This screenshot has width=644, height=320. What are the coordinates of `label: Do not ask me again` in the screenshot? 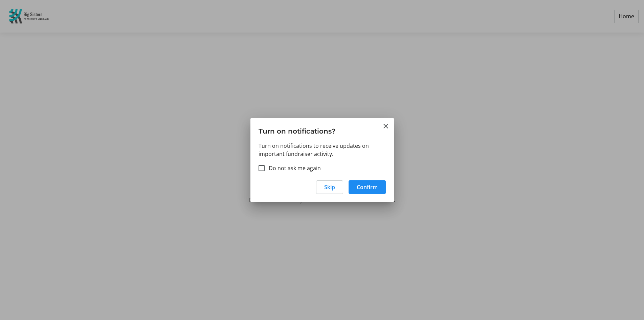 It's located at (293, 168).